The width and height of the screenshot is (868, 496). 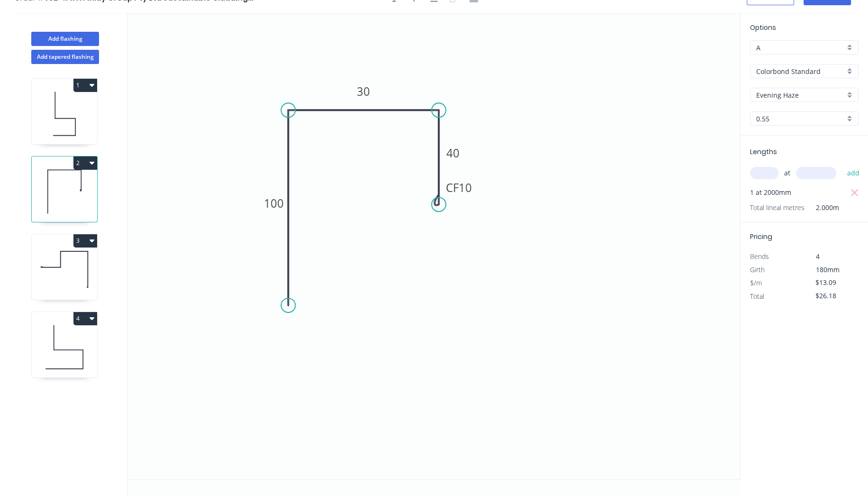 I want to click on input: Price level, so click(x=800, y=47).